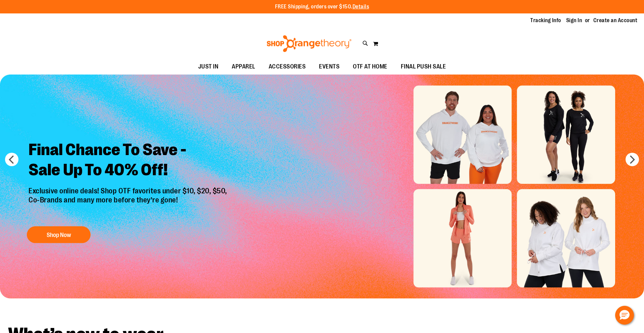  Describe the element at coordinates (129, 203) in the screenshot. I see `p: Exclusive online deals! Shop OTF favorites under $10, $20, $50, Co-Brands and many more before th...` at that location.